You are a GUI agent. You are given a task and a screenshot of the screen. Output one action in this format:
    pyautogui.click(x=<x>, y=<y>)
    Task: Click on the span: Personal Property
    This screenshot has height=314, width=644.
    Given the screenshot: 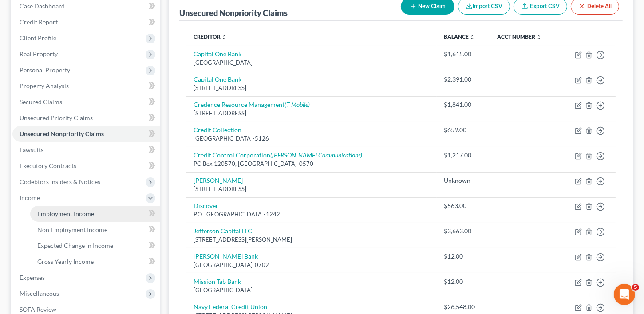 What is the action you would take?
    pyautogui.click(x=45, y=70)
    